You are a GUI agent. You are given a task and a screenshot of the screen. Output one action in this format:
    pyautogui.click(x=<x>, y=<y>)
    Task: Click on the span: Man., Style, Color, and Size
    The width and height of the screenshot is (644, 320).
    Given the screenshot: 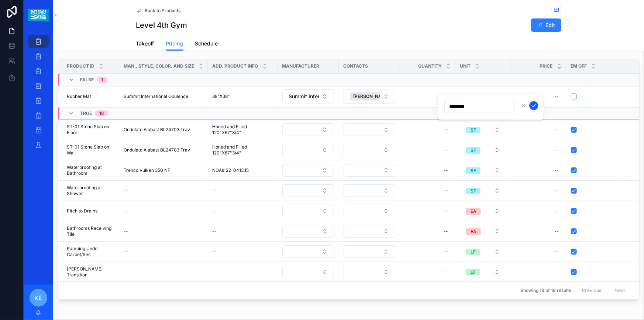 What is the action you would take?
    pyautogui.click(x=159, y=66)
    